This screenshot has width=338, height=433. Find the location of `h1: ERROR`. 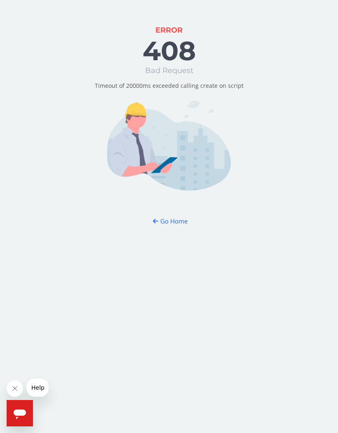

h1: ERROR is located at coordinates (169, 30).